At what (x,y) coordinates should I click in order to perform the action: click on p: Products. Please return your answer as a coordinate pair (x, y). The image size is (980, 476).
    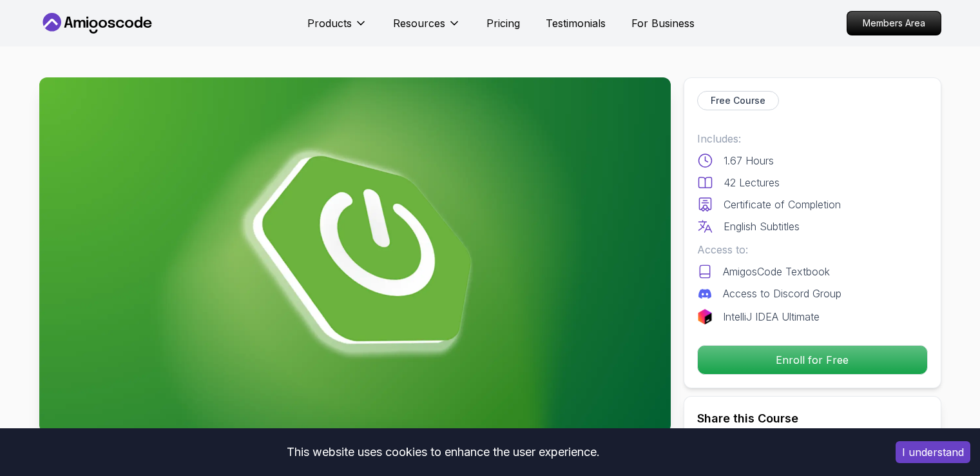
    Looking at the image, I should click on (329, 23).